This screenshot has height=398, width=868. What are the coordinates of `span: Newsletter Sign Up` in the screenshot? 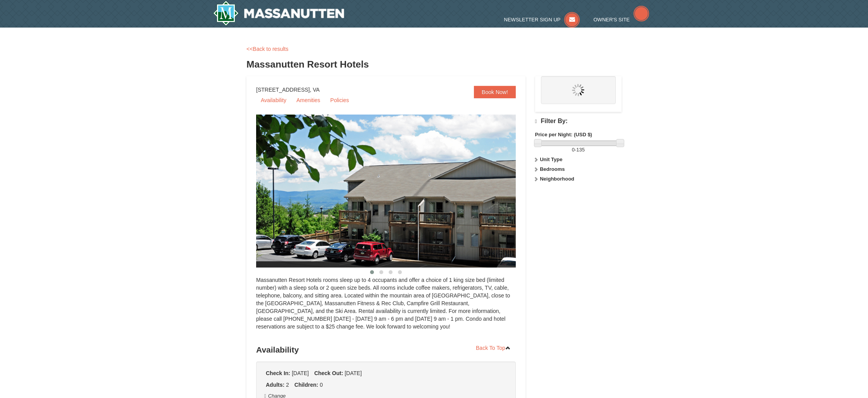 It's located at (533, 20).